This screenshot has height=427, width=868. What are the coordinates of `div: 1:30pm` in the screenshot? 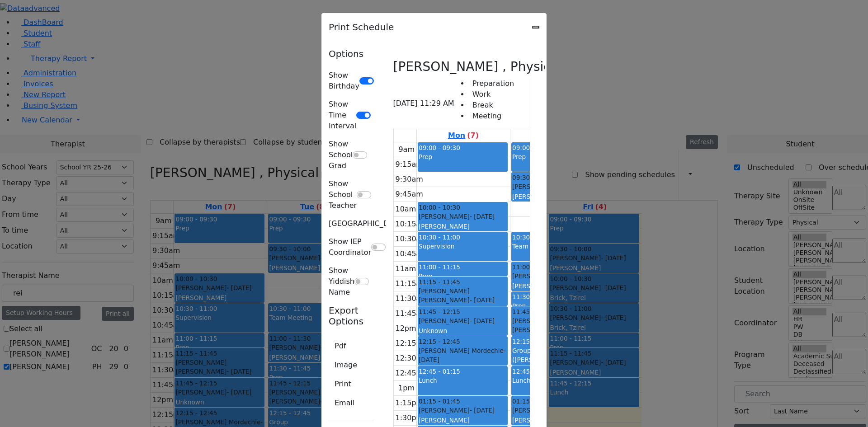 It's located at (410, 418).